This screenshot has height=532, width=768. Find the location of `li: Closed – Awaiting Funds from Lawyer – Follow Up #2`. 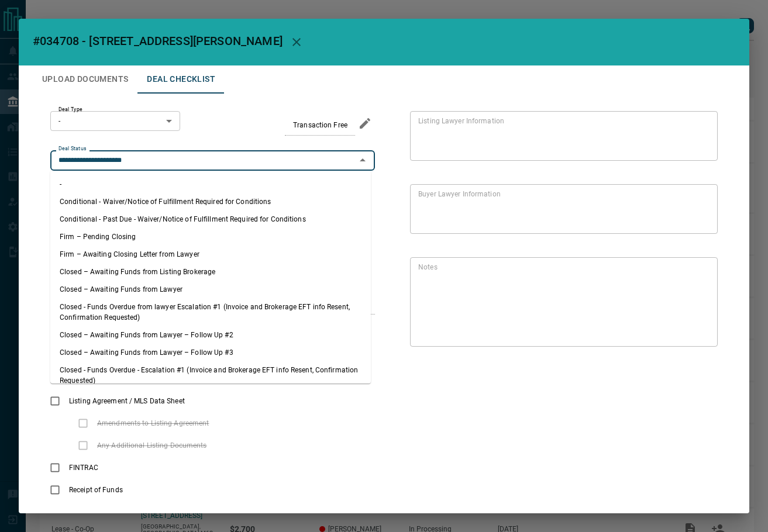

li: Closed – Awaiting Funds from Lawyer – Follow Up #2 is located at coordinates (211, 335).